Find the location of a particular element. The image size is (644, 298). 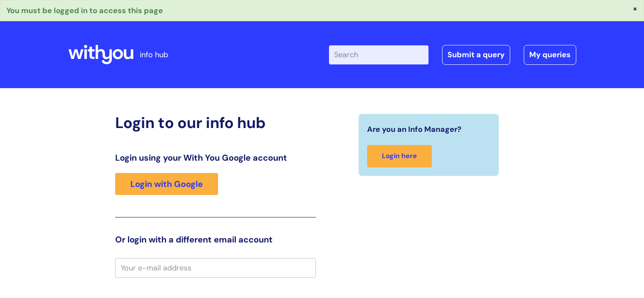

h3: Login using your With You Google account is located at coordinates (215, 158).